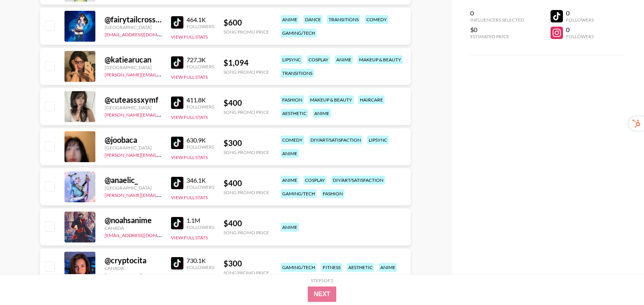 The height and width of the screenshot is (305, 644). I want to click on div: dance, so click(313, 19).